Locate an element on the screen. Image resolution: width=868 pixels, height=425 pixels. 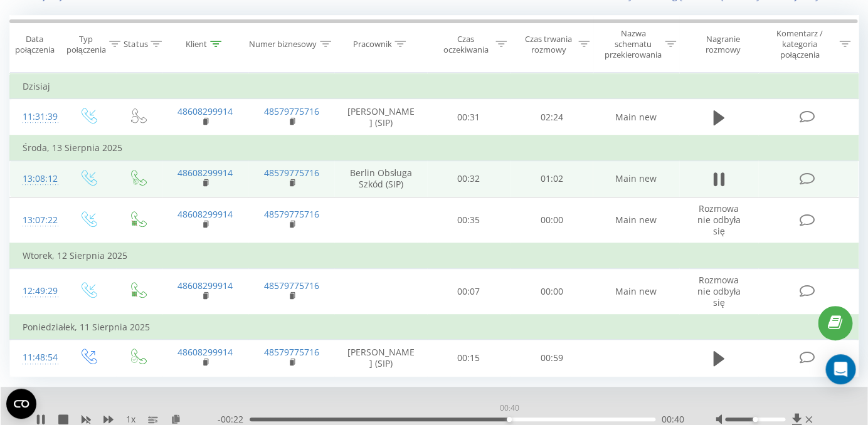
div: Open Intercom Messenger is located at coordinates (840, 370).